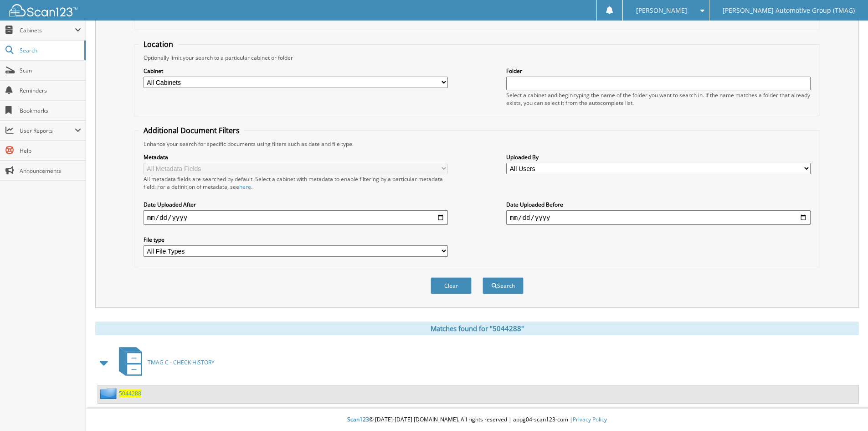 Image resolution: width=868 pixels, height=431 pixels. I want to click on button: Search, so click(504, 285).